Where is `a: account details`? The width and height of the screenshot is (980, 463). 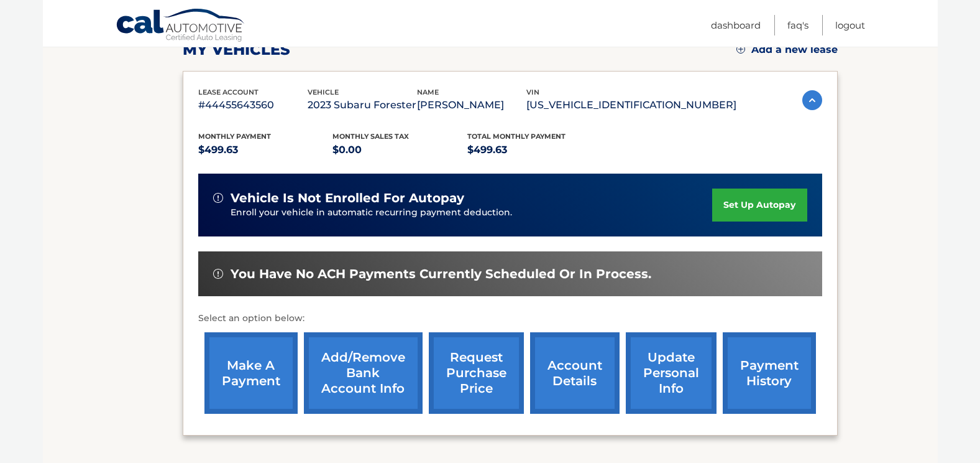
a: account details is located at coordinates (575, 372).